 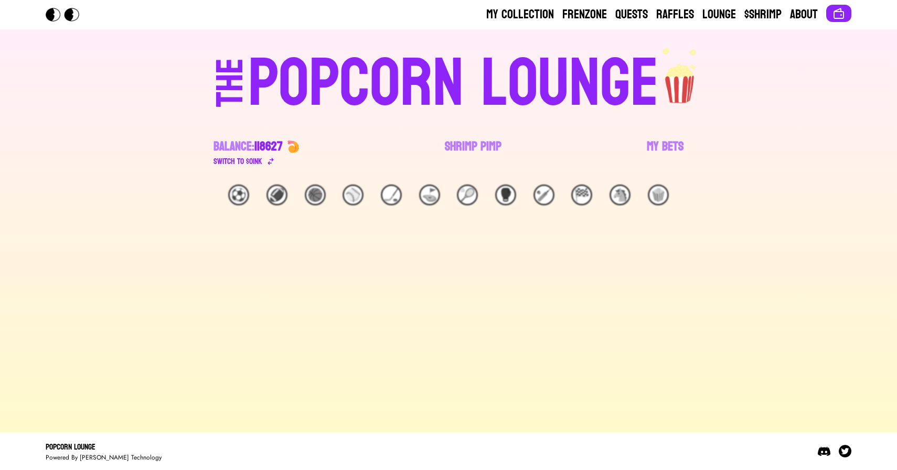 What do you see at coordinates (238, 162) in the screenshot?
I see `div: Switch to $ OINK` at bounding box center [238, 162].